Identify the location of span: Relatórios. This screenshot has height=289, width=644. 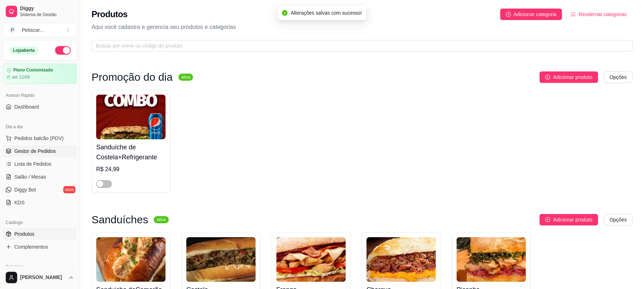
(16, 267).